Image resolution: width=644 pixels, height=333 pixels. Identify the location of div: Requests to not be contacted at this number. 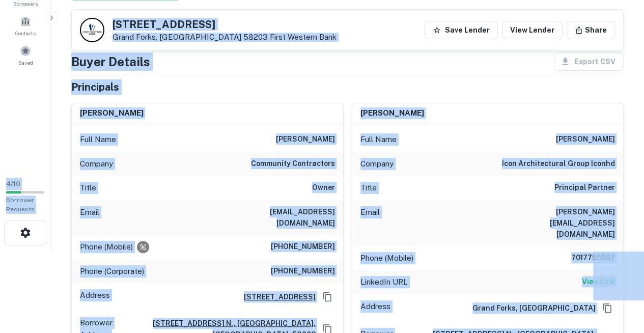
(143, 247).